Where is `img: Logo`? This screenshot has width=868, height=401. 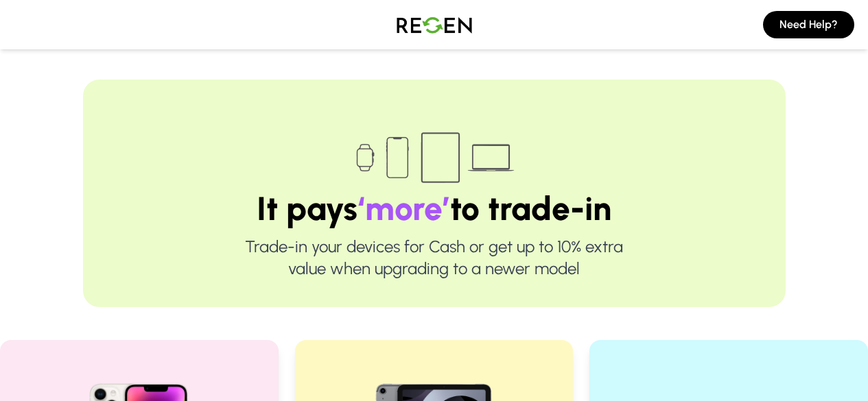
img: Logo is located at coordinates (435, 25).